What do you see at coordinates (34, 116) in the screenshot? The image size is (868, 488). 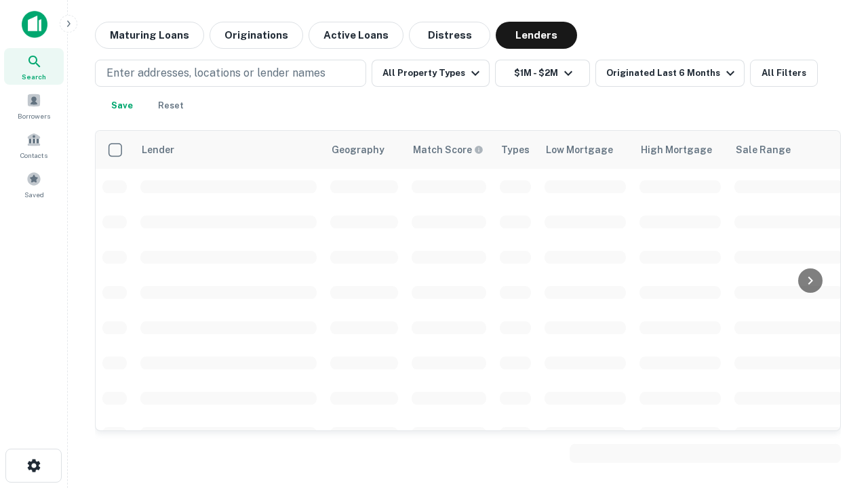 I see `span: Borrowers` at bounding box center [34, 116].